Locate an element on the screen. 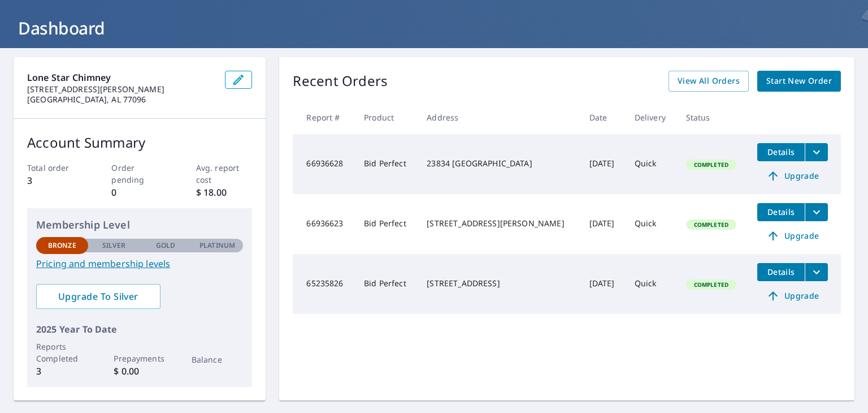 The image size is (868, 413). th: Product is located at coordinates (386, 117).